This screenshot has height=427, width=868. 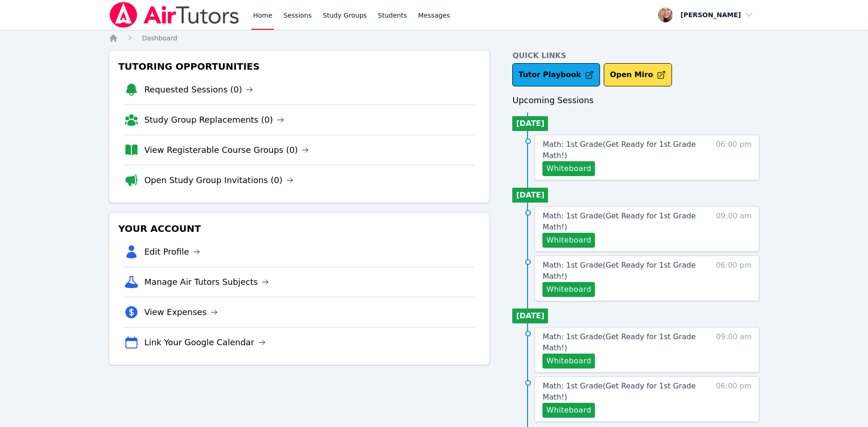 What do you see at coordinates (636, 56) in the screenshot?
I see `h4: Quick Links` at bounding box center [636, 56].